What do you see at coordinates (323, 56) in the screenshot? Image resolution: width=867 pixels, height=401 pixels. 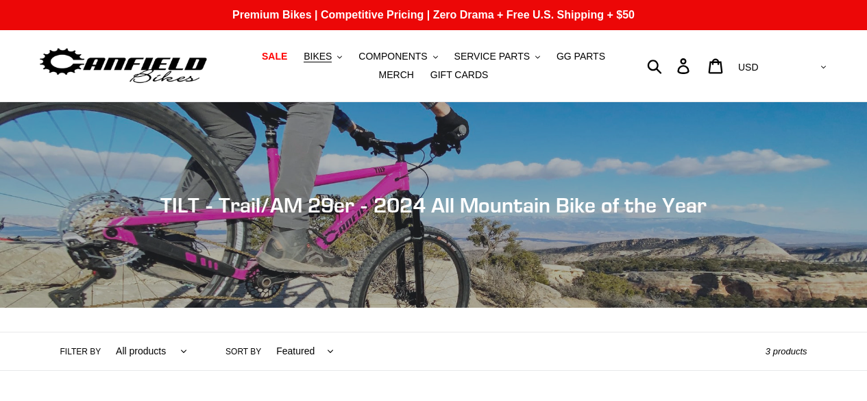 I see `button: BIKES` at bounding box center [323, 56].